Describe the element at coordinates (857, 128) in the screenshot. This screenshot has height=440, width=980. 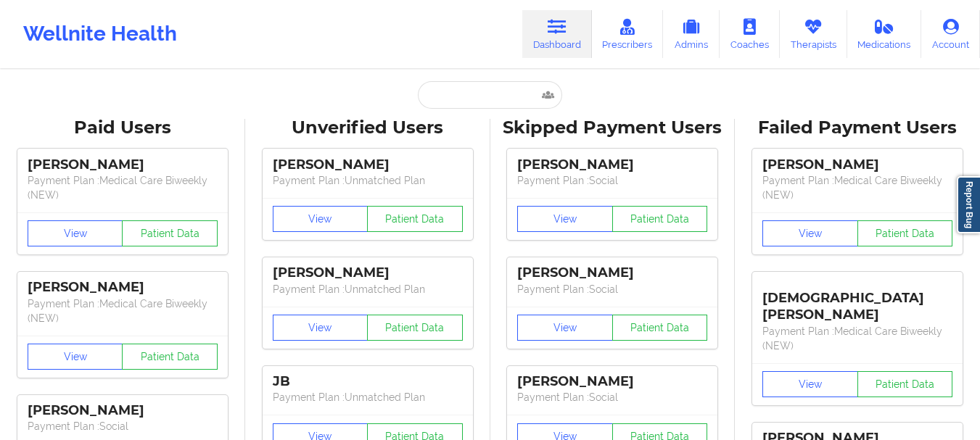
I see `div: Failed Payment Users` at that location.